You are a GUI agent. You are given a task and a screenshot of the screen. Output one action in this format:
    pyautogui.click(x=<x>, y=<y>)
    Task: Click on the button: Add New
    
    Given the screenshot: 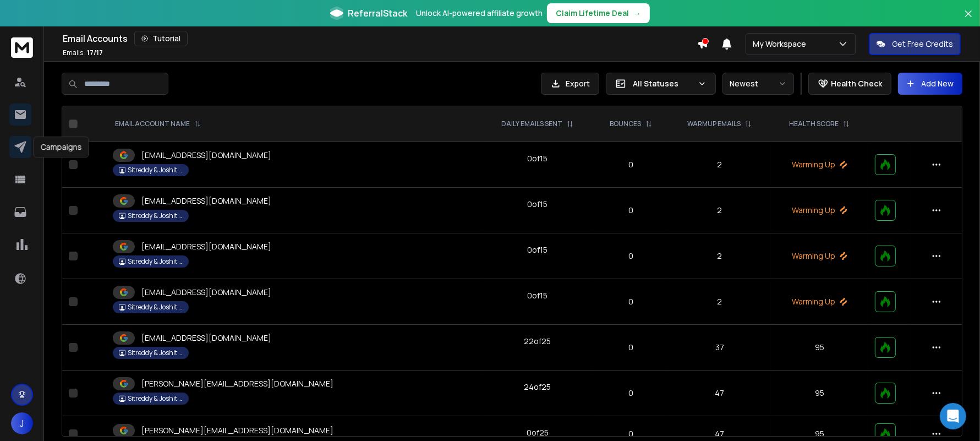 What is the action you would take?
    pyautogui.click(x=930, y=83)
    